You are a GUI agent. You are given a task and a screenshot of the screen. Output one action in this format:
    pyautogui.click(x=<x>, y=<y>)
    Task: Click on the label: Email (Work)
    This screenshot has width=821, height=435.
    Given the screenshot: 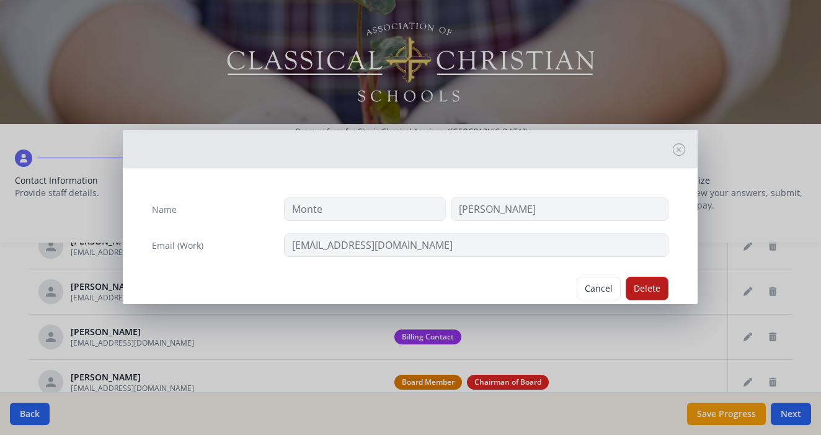 What is the action you would take?
    pyautogui.click(x=177, y=246)
    